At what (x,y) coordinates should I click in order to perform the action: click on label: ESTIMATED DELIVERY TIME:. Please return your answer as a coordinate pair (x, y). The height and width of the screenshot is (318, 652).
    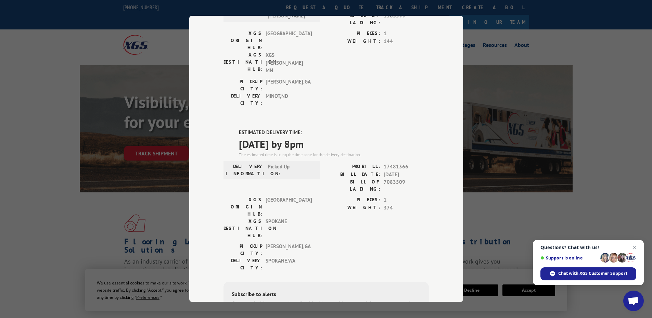
    Looking at the image, I should click on (334, 133).